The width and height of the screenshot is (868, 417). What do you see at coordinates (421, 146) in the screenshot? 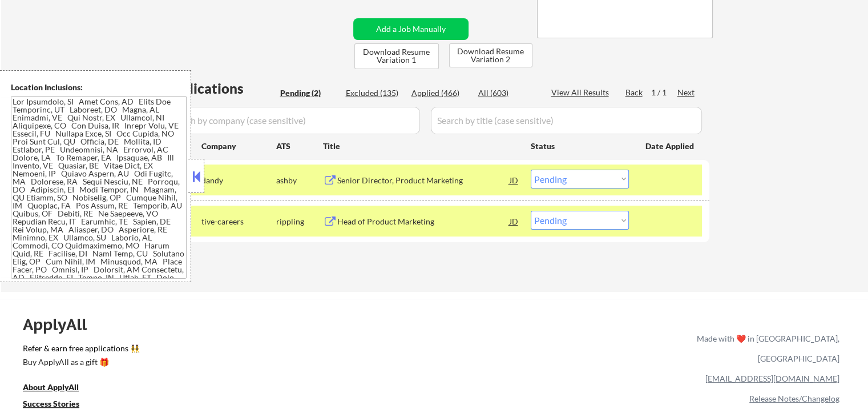
I see `div: Title` at bounding box center [421, 146].